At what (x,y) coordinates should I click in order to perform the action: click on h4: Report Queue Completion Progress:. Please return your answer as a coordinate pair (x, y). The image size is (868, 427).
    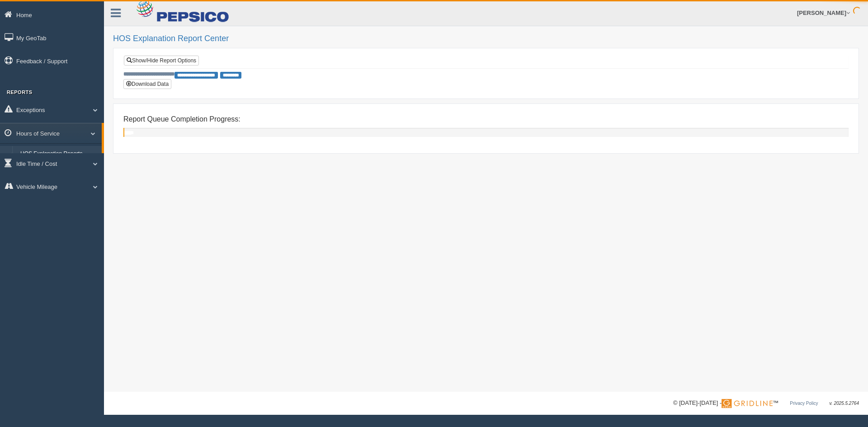
    Looking at the image, I should click on (486, 119).